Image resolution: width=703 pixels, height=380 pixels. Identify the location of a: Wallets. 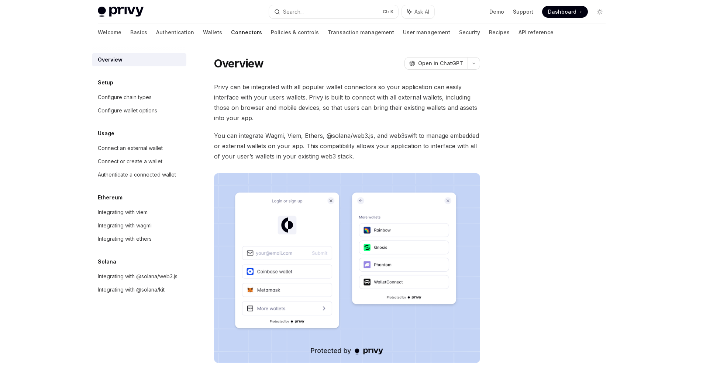
(213, 32).